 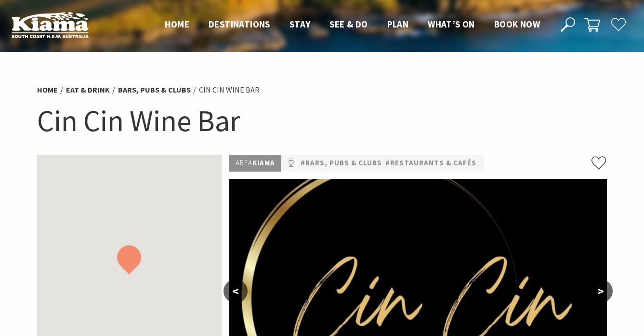 What do you see at coordinates (244, 162) in the screenshot?
I see `span: Area` at bounding box center [244, 162].